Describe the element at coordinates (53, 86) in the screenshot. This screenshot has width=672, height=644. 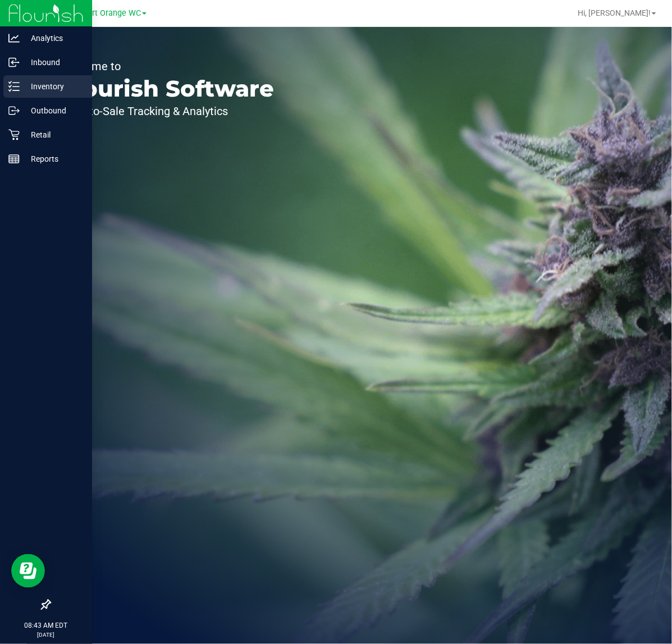
I see `p: Inventory` at that location.